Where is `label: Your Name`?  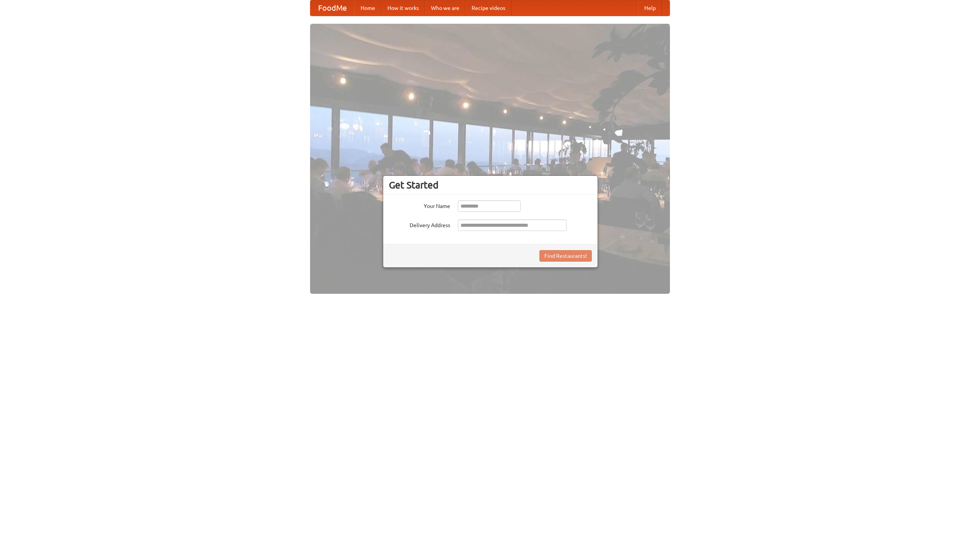
label: Your Name is located at coordinates (420, 205).